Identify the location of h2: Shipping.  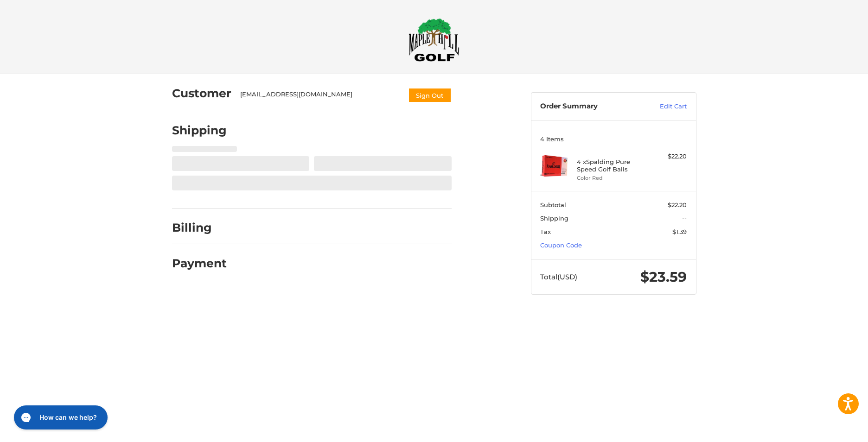
(200, 130).